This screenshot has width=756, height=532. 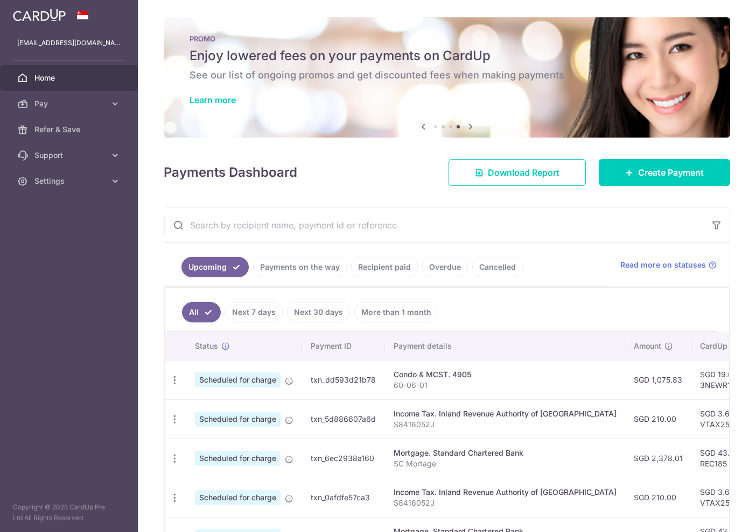 I want to click on a: Cancelled, so click(x=497, y=267).